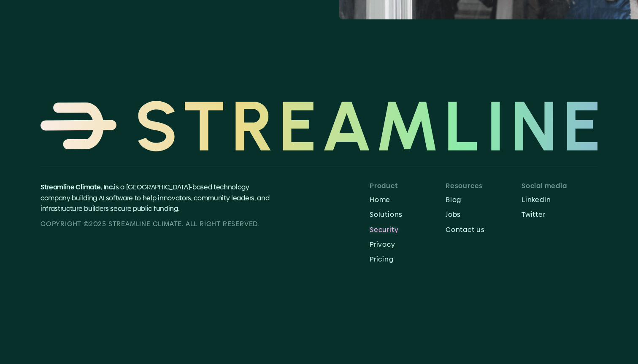 This screenshot has width=638, height=364. I want to click on a: Twitter, so click(560, 214).